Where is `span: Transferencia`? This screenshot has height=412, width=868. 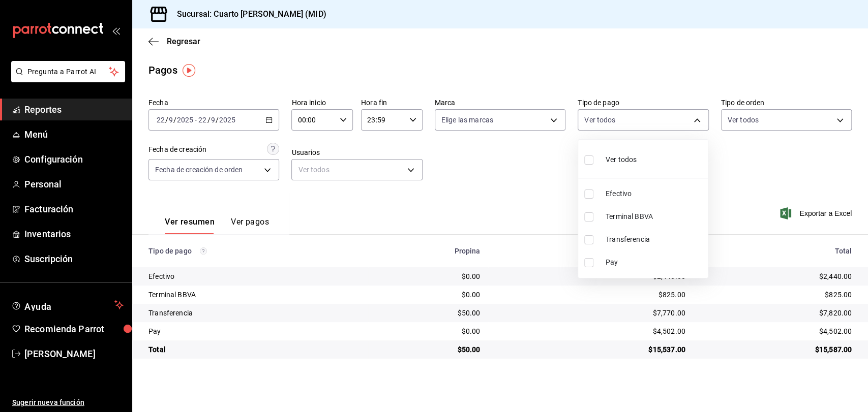
span: Transferencia is located at coordinates (654, 239).